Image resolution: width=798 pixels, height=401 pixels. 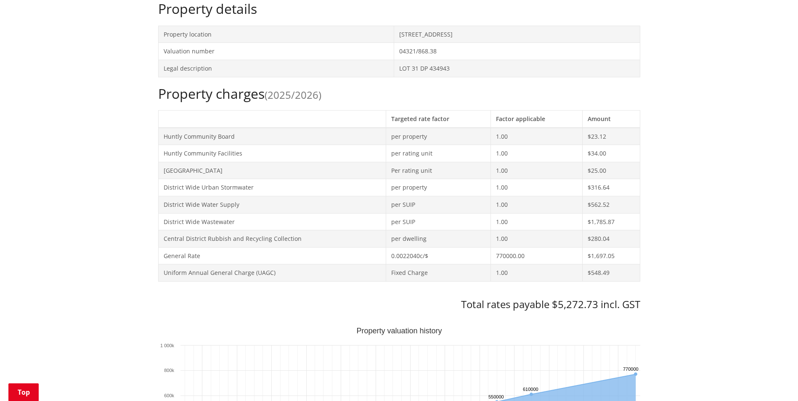 What do you see at coordinates (438, 154) in the screenshot?
I see `td: per rating unit` at bounding box center [438, 154].